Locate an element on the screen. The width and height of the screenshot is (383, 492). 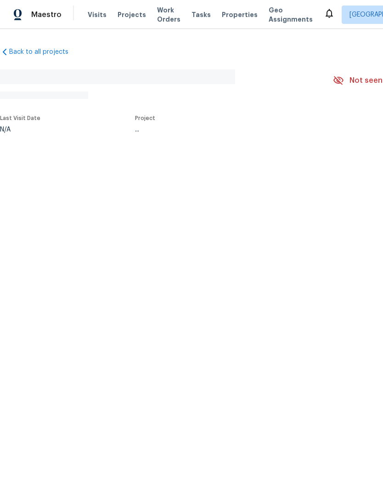
span: Properties is located at coordinates (240, 15).